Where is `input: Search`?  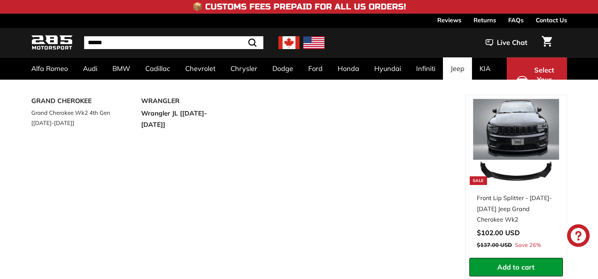 input: Search is located at coordinates (174, 43).